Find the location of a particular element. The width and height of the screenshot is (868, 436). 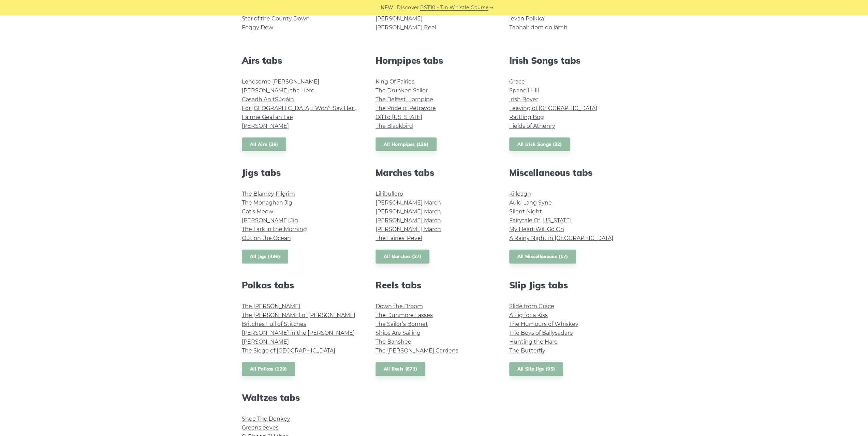

a: All Hornpipes (139) is located at coordinates (406, 144).